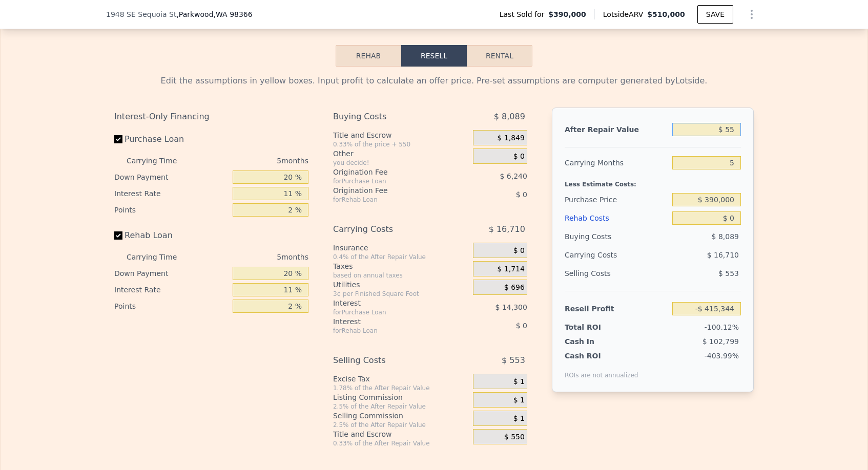  Describe the element at coordinates (141, 14) in the screenshot. I see `span: 1948 SE Sequoia St` at that location.